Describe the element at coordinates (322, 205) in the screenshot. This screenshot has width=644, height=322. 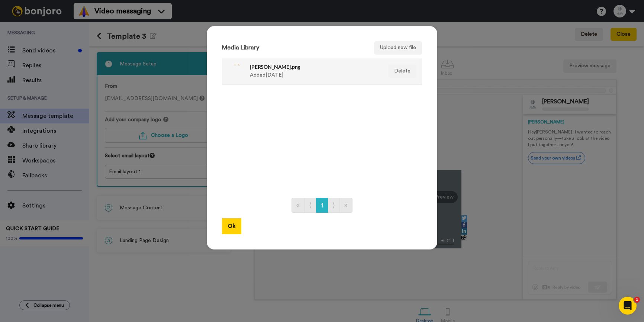
I see `a: Go to page number 1` at that location.